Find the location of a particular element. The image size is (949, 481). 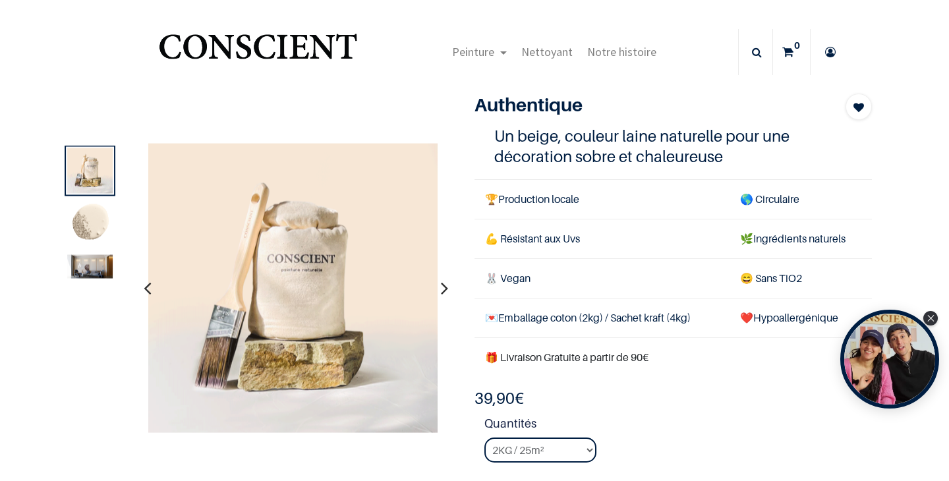

span: Notre histoire is located at coordinates (622, 51).